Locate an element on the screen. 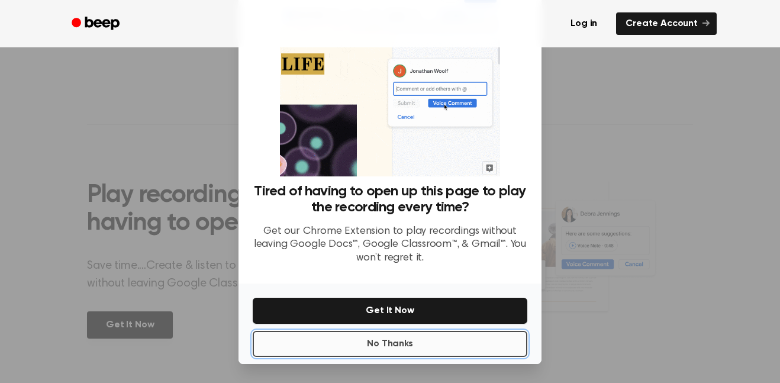 The width and height of the screenshot is (780, 383). a: Log in is located at coordinates (583, 24).